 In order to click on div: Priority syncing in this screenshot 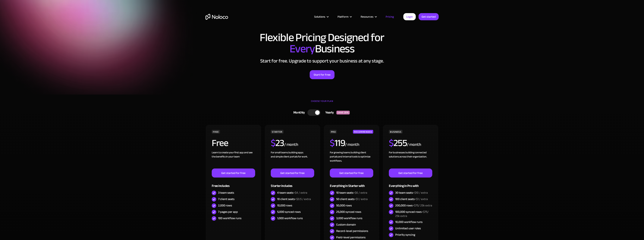, I will do `click(405, 235)`.